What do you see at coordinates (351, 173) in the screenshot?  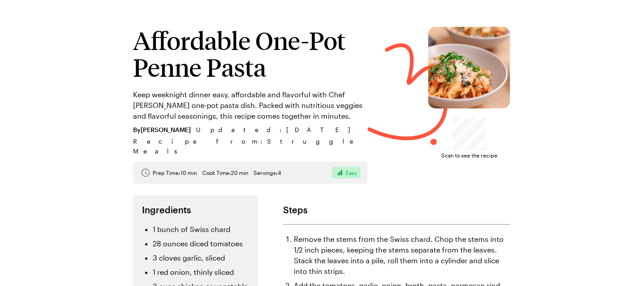 I see `span: Easy` at bounding box center [351, 173].